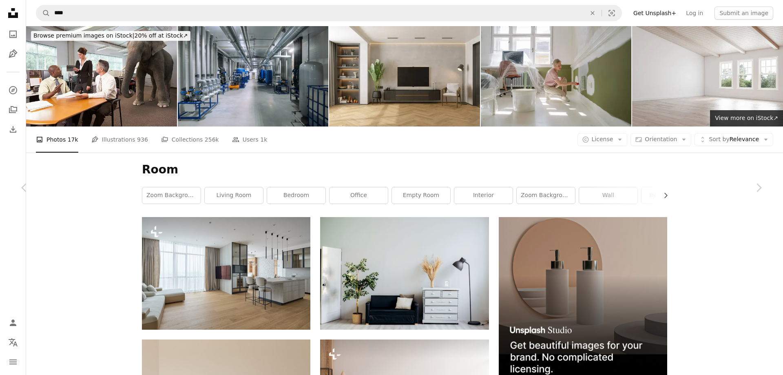 The image size is (783, 375). Describe the element at coordinates (602, 139) in the screenshot. I see `button: License` at that location.